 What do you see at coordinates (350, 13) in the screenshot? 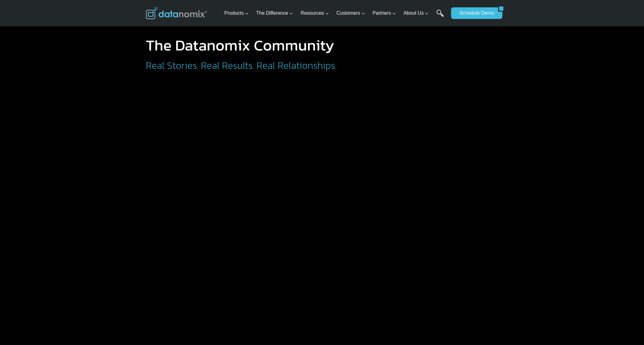
I see `span: Customers` at bounding box center [350, 13].